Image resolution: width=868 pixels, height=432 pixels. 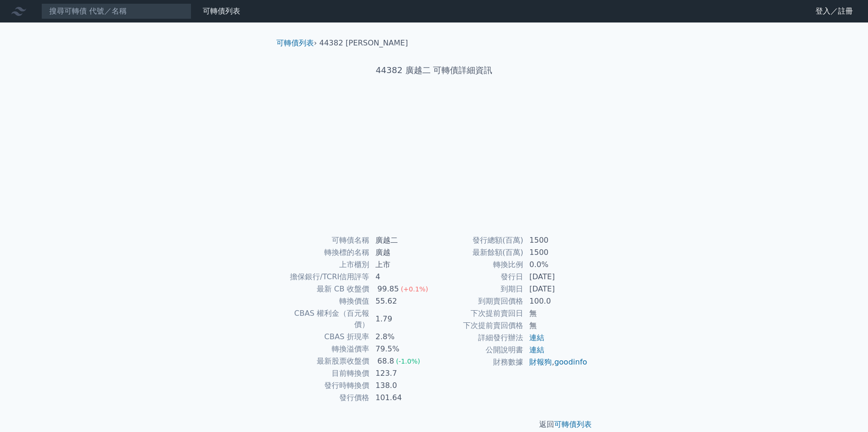 I want to click on td: 廣越, so click(x=402, y=253).